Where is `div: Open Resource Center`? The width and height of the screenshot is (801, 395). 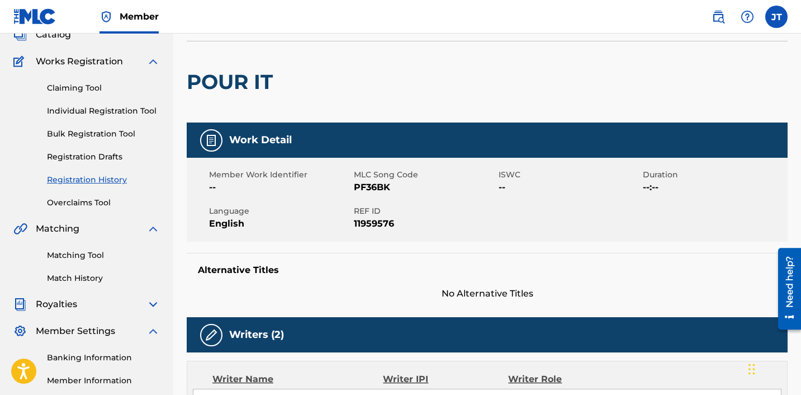 div: Open Resource Center is located at coordinates (20, 45).